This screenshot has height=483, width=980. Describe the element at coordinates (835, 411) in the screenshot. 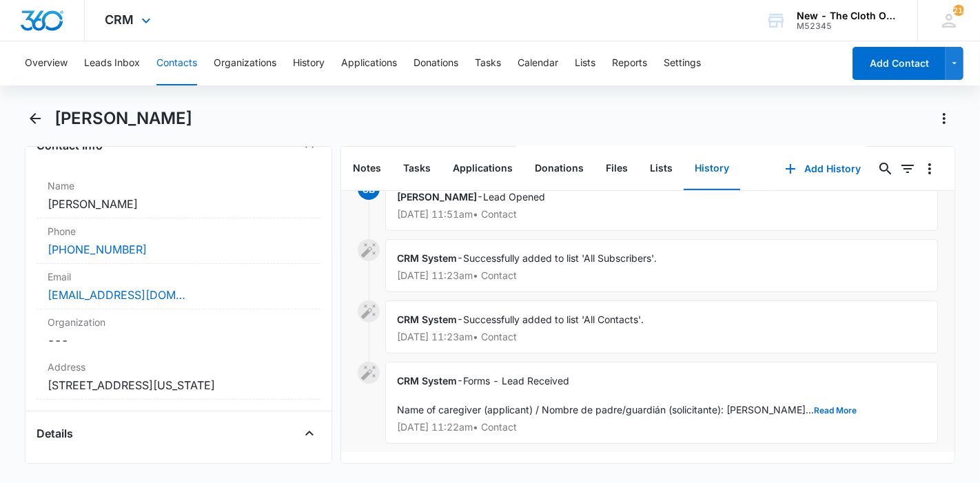

I see `button: Read More` at that location.